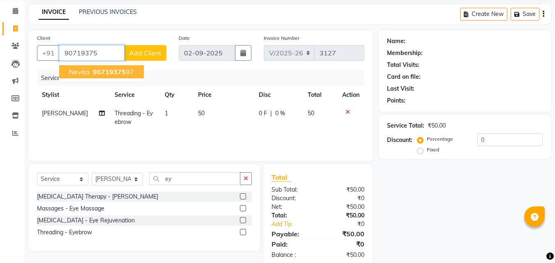 Image resolution: width=555 pixels, height=263 pixels. I want to click on label: Date, so click(184, 38).